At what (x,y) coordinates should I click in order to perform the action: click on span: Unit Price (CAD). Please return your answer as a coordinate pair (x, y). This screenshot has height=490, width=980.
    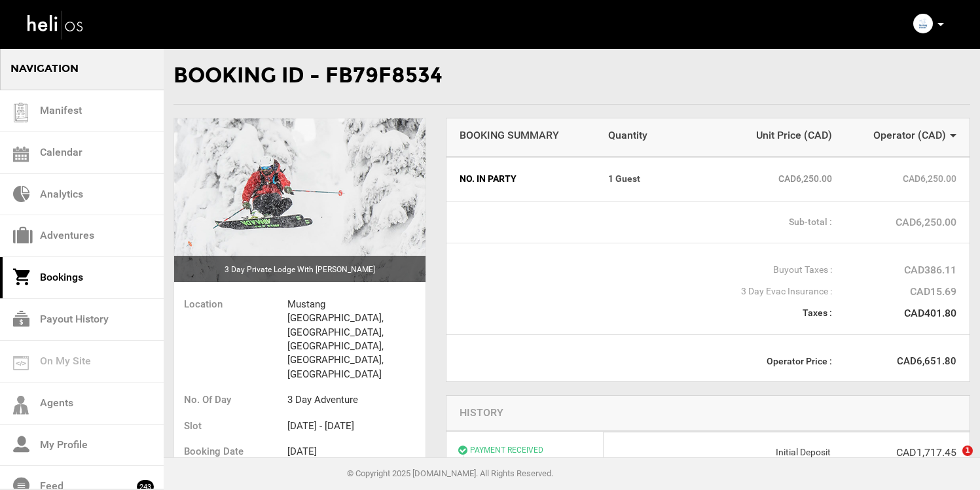
    Looking at the image, I should click on (769, 135).